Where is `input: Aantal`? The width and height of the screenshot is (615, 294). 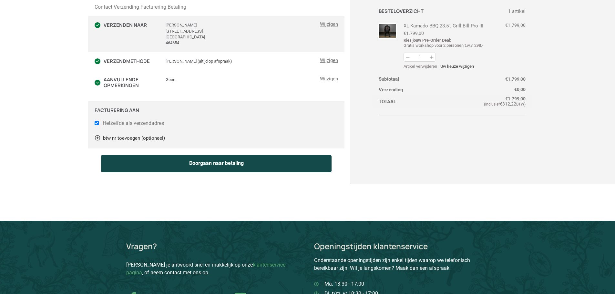
input: Aantal is located at coordinates (419, 57).